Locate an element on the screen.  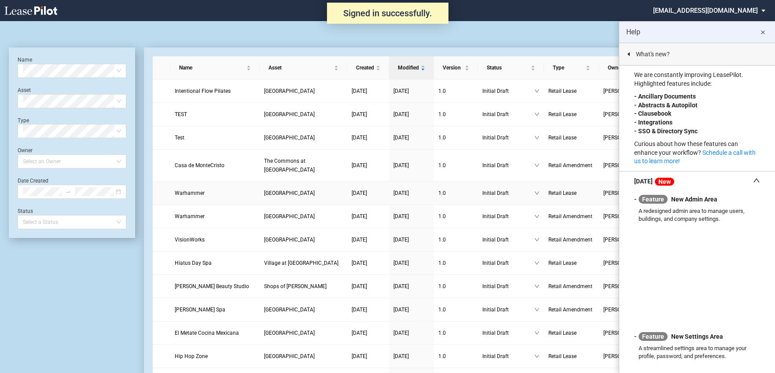
a: Casa de MonteCristo is located at coordinates (215, 165).